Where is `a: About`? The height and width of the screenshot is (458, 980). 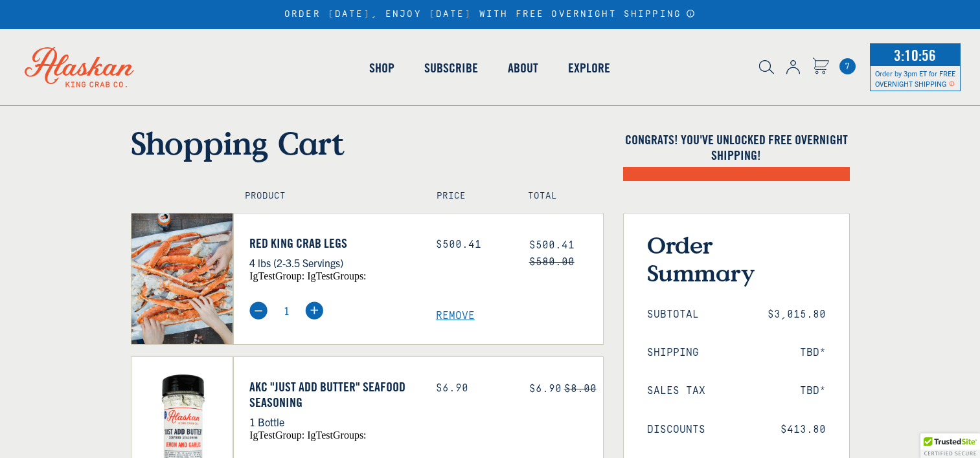 a: About is located at coordinates (523, 68).